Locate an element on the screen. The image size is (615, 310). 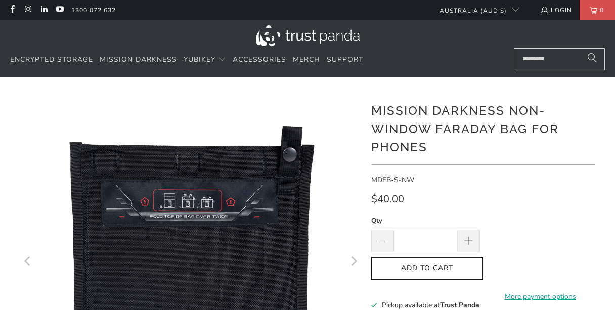
a: More payment options is located at coordinates (541, 297).